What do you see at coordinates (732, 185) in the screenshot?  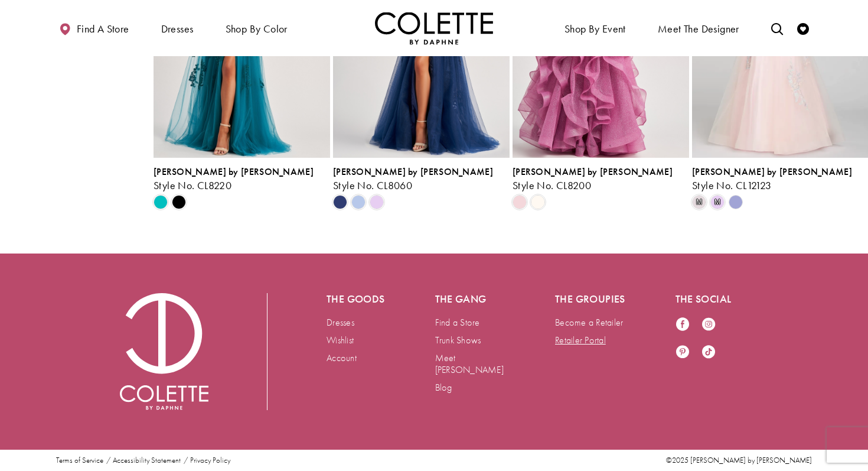 I see `span: Style No. CL12123` at bounding box center [732, 185].